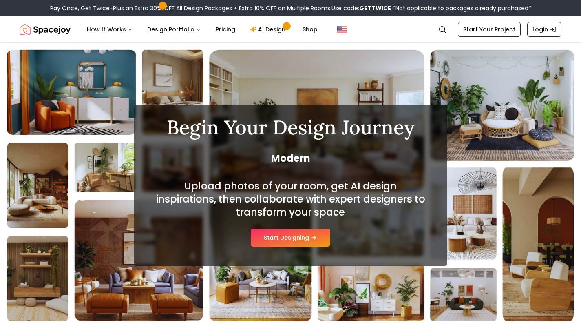  Describe the element at coordinates (375, 8) in the screenshot. I see `b: GETTWICE` at that location.